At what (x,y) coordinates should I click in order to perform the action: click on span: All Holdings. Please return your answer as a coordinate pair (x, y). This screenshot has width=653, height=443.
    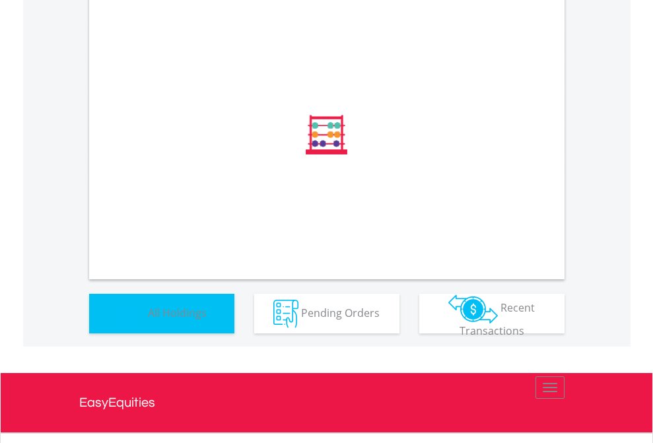
    Looking at the image, I should click on (177, 312).